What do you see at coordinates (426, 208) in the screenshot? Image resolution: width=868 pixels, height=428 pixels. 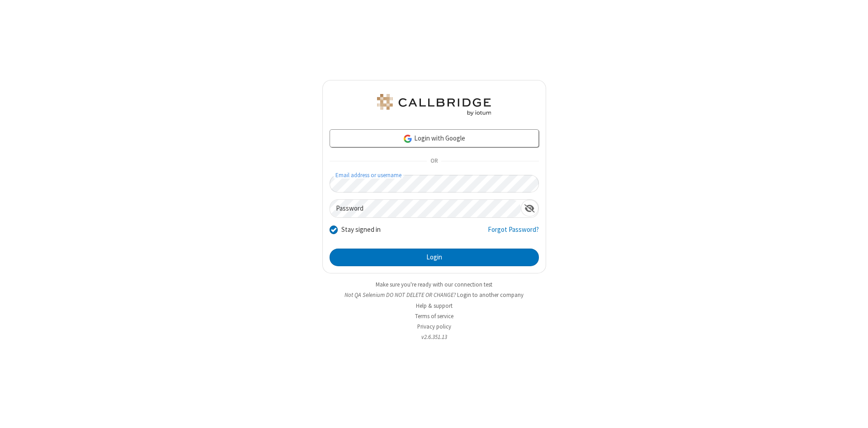 I see `input: Password` at bounding box center [426, 208].